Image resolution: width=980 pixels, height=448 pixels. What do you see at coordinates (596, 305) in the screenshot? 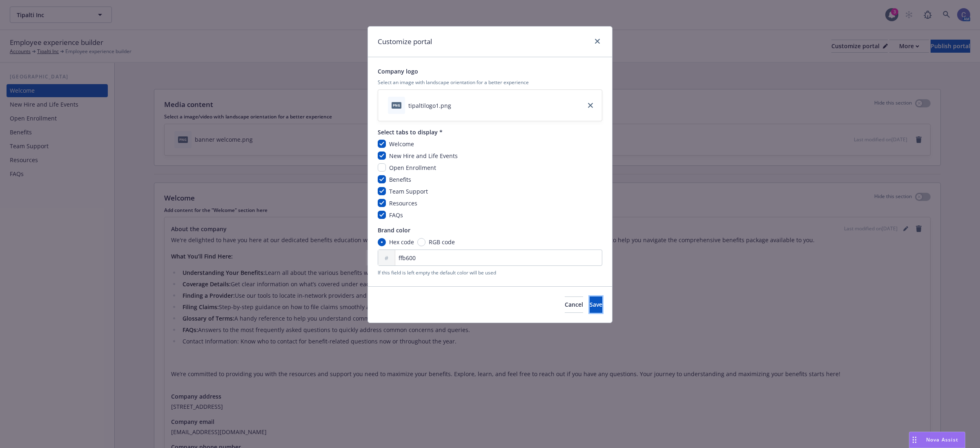
I see `span: Save` at bounding box center [596, 305].